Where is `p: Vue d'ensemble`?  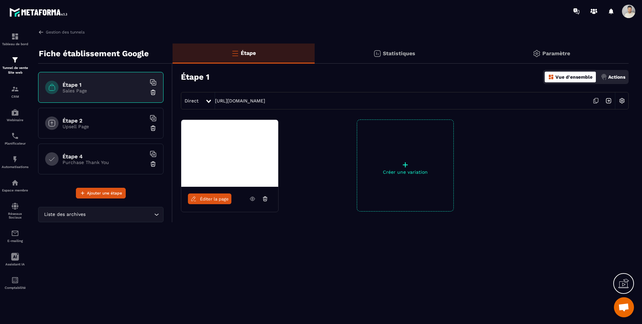 p: Vue d'ensemble is located at coordinates (573, 77).